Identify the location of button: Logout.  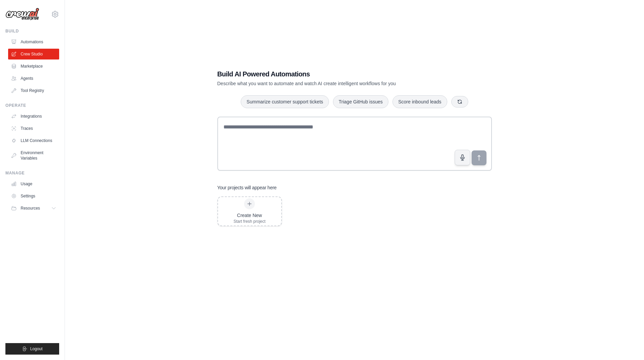
(32, 349).